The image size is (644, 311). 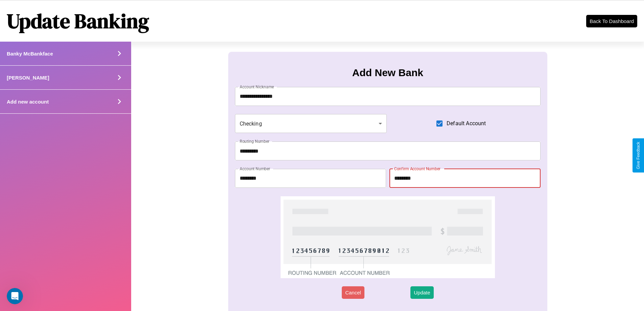 I want to click on button: Cancel, so click(x=353, y=292).